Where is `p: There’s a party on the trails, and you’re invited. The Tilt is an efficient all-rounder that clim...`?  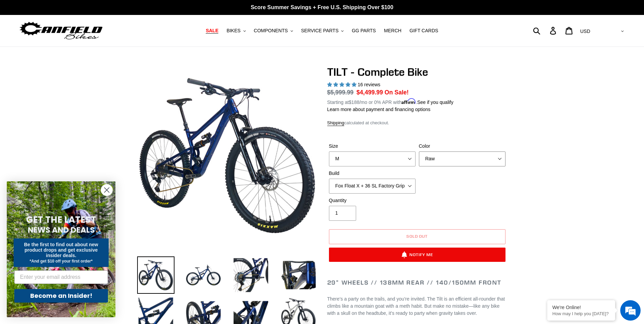 p: There’s a party on the trails, and you’re invited. The Tilt is an efficient all-rounder that clim... is located at coordinates (417, 306).